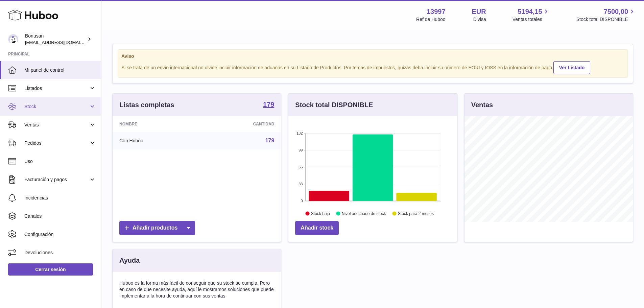 This screenshot has height=308, width=644. Describe the element at coordinates (51, 269) in the screenshot. I see `a: Cerrar sesión` at that location.